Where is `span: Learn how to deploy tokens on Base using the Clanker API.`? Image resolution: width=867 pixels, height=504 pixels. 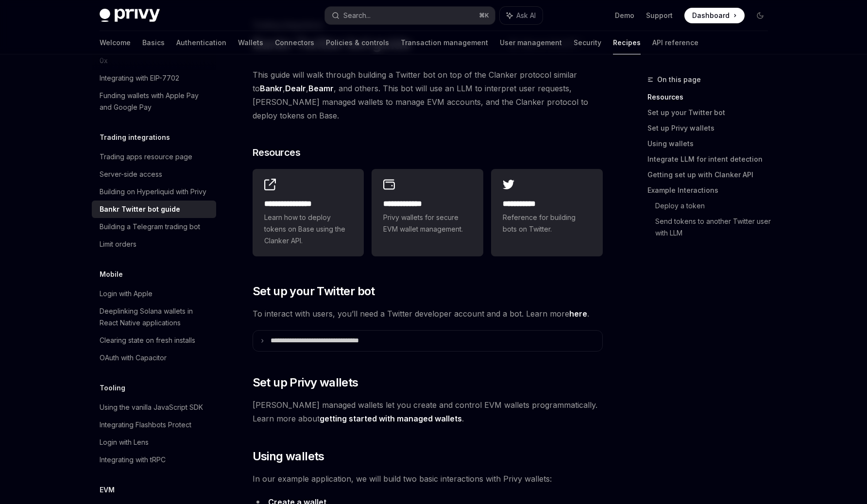
span: Learn how to deploy tokens on Base using the Clanker API. is located at coordinates (308, 230).